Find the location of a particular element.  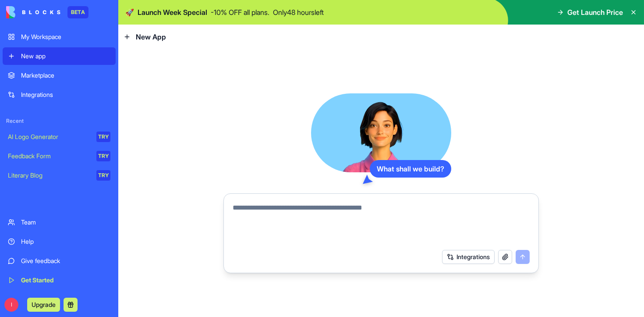

div: My Workspace is located at coordinates (66, 37).